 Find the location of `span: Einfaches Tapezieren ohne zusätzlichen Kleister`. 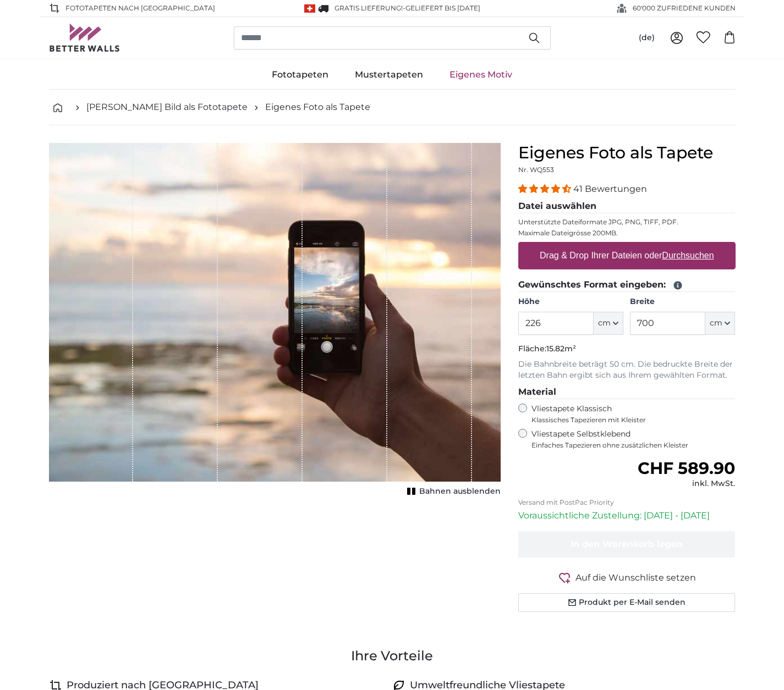

span: Einfaches Tapezieren ohne zusätzlichen Kleister is located at coordinates (633, 445).